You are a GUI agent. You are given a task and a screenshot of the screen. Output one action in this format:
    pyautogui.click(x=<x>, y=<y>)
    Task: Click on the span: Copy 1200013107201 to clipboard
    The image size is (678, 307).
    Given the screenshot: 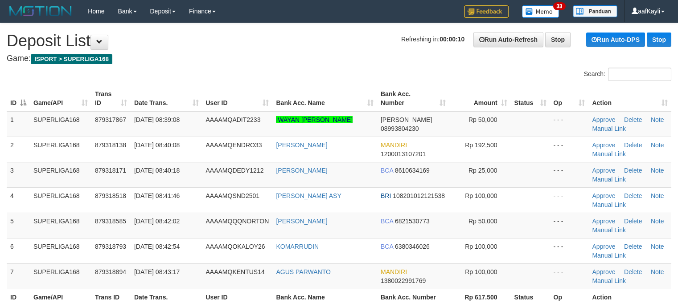 What is the action you would take?
    pyautogui.click(x=403, y=154)
    